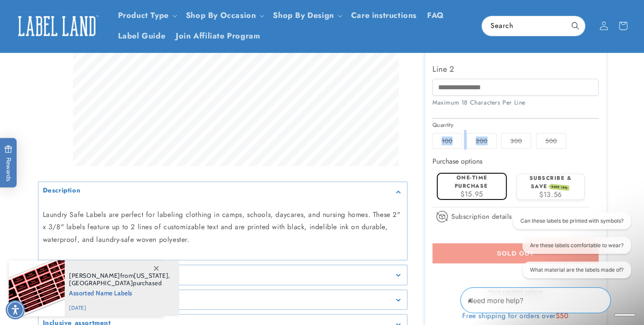  I want to click on label: 200, so click(481, 141).